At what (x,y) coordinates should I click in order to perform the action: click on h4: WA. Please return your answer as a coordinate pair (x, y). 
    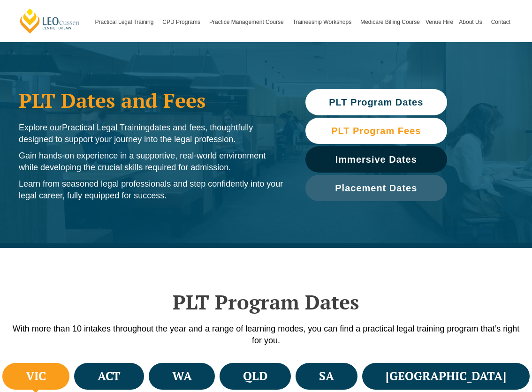
    Looking at the image, I should click on (182, 376).